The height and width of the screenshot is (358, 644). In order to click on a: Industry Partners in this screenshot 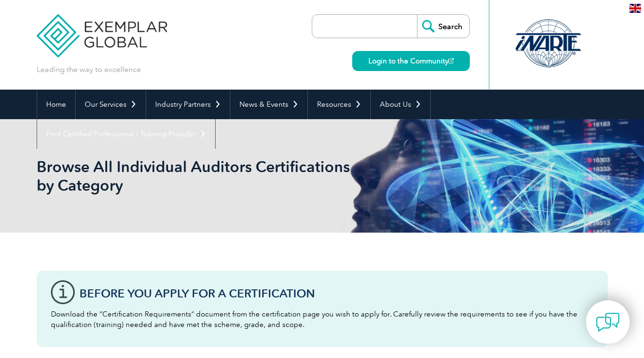, I will do `click(188, 104)`.